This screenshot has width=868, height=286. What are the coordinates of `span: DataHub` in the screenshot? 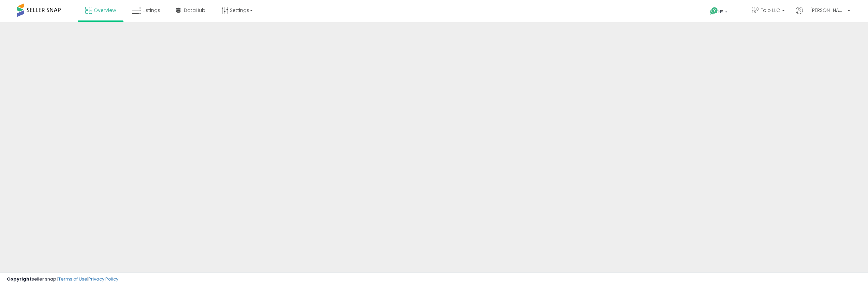 It's located at (195, 10).